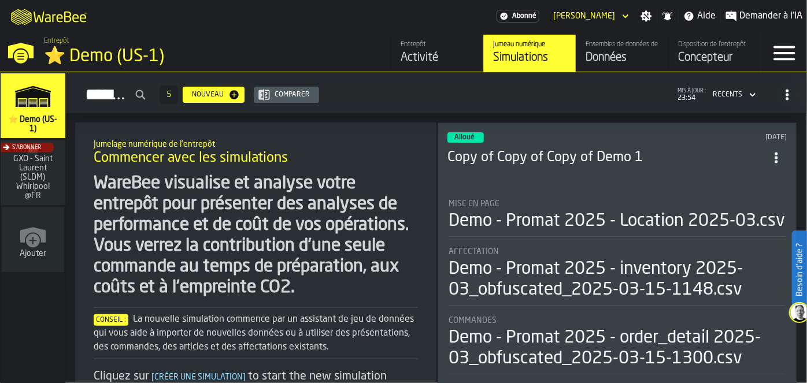 Image resolution: width=807 pixels, height=383 pixels. What do you see at coordinates (33, 254) in the screenshot?
I see `span: Ajouter` at bounding box center [33, 254].